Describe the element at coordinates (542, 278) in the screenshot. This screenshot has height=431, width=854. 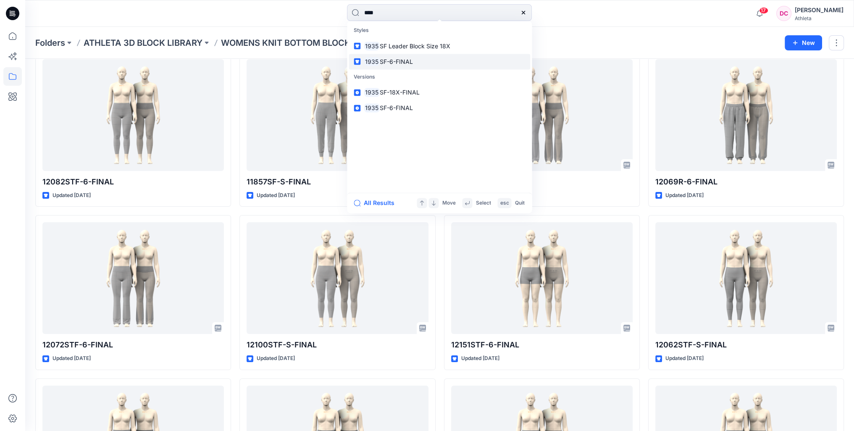
I see `a: 12151STF-6-FINAL` at that location.